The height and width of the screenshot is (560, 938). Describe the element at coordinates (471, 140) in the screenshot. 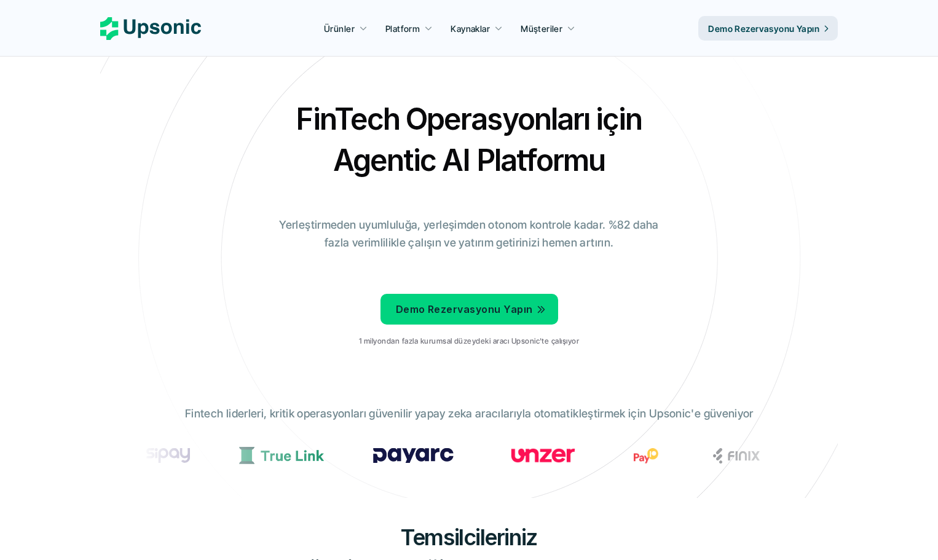

I see `font: FinTech Operasyonları için Agentic AI Platformu` at that location.